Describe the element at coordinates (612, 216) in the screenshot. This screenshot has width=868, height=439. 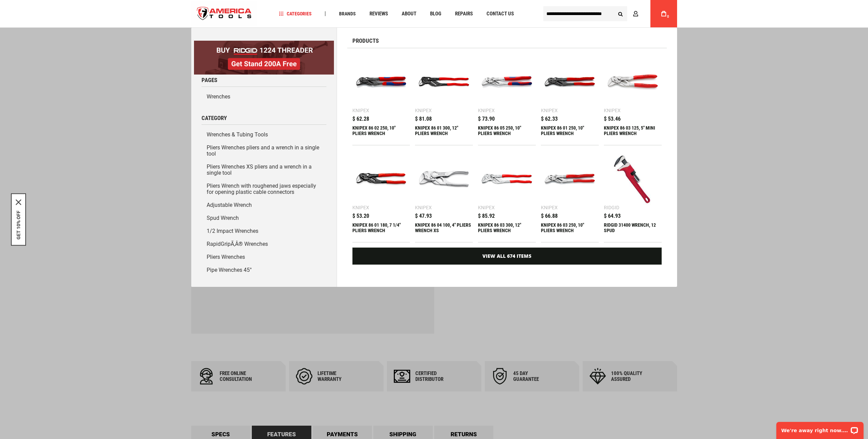
I see `span: $ 64.93` at that location.